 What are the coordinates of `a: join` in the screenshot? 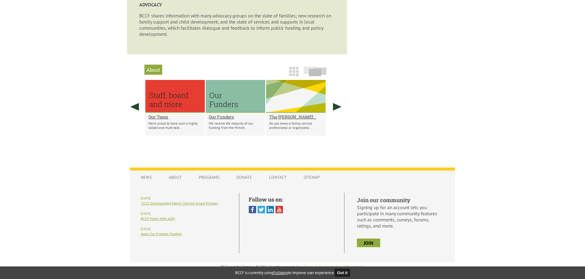 It's located at (368, 243).